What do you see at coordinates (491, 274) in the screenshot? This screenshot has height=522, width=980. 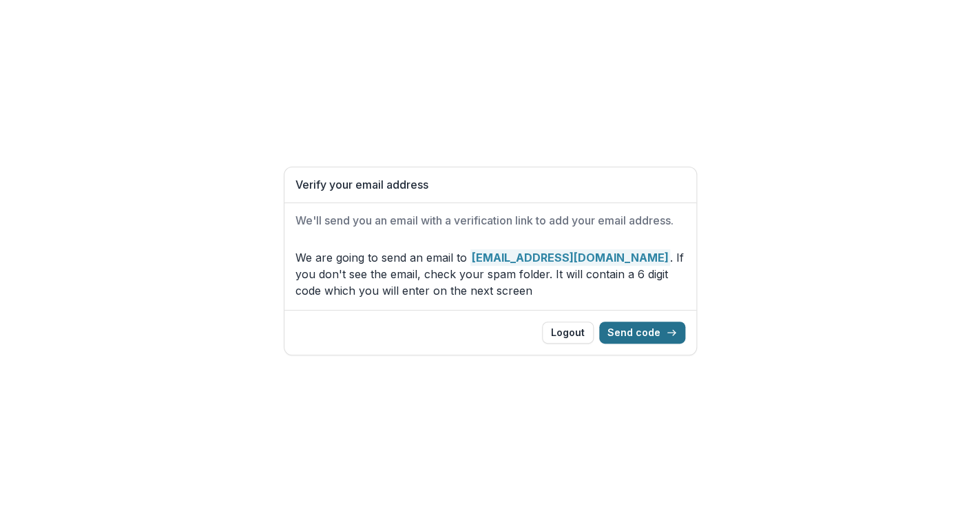 I see `p: We are going to send an email to . If you don't see the email, check your spam folder. It will co...` at bounding box center [491, 274].